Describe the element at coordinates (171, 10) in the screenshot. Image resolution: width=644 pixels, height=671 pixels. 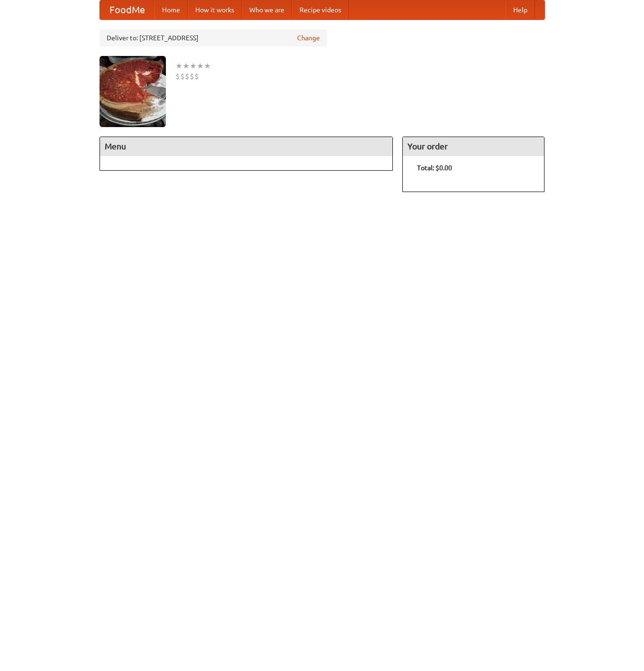
I see `a: Home` at that location.